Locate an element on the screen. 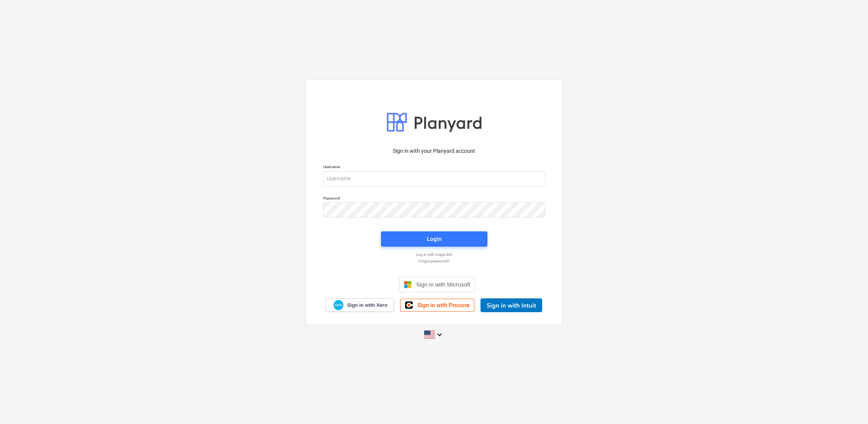  div: Login is located at coordinates (434, 239).